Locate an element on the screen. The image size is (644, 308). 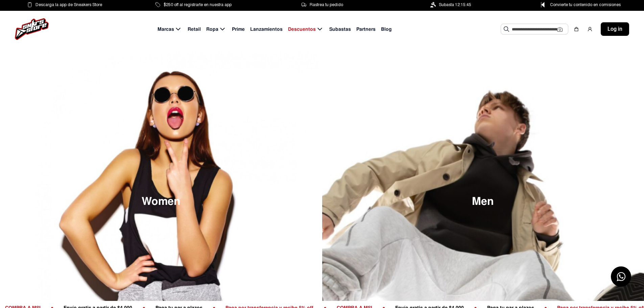
span: Marcas is located at coordinates (166, 29).